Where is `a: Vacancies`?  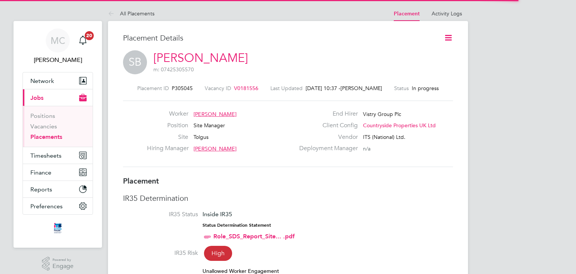 a: Vacancies is located at coordinates (44, 126).